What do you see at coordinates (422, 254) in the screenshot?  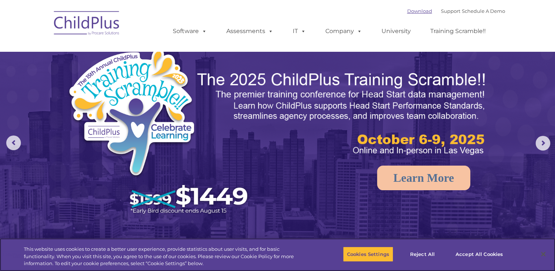 I see `button: Reject All` at bounding box center [422, 254].